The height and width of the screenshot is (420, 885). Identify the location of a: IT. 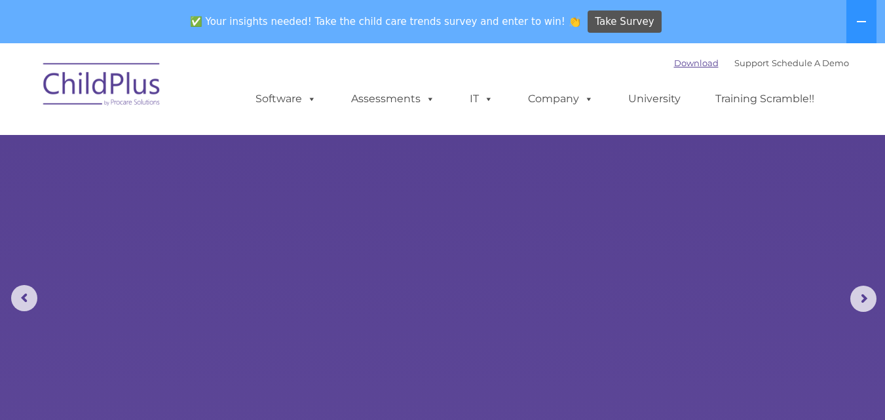
(481, 99).